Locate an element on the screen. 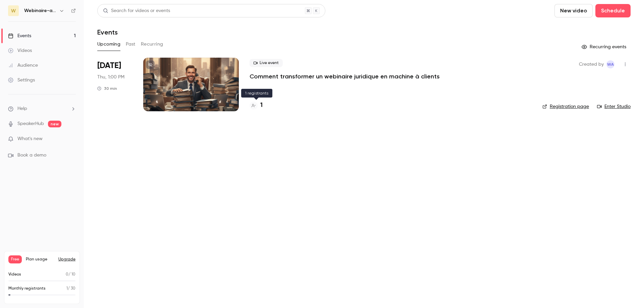  div: Videos is located at coordinates (20, 51).